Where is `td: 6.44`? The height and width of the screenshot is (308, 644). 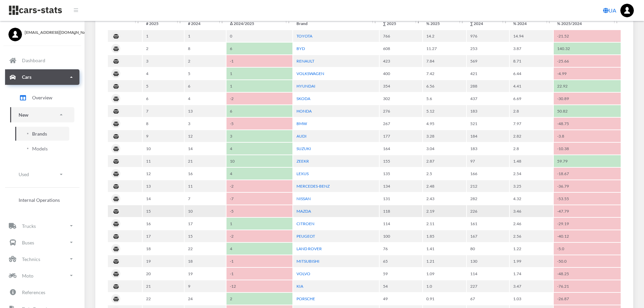 td: 6.44 is located at coordinates (532, 73).